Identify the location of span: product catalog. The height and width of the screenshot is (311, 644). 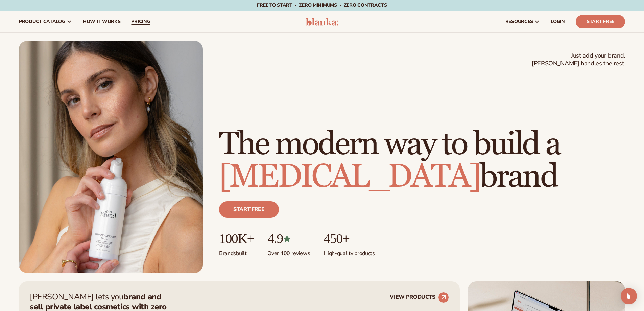
(42, 22).